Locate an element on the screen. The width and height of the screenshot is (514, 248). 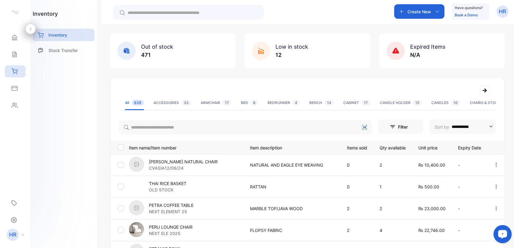
p: MARBLE TOP/JAVA WOOD is located at coordinates (292, 209).